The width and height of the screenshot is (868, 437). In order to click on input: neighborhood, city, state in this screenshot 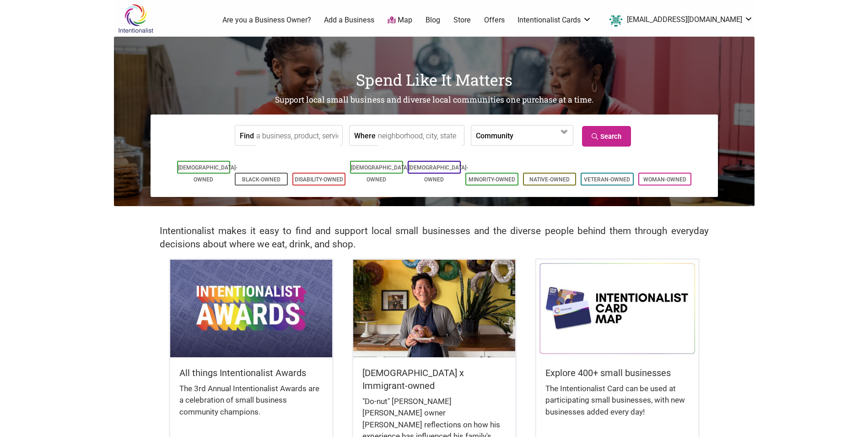, I will do `click(420, 135)`.